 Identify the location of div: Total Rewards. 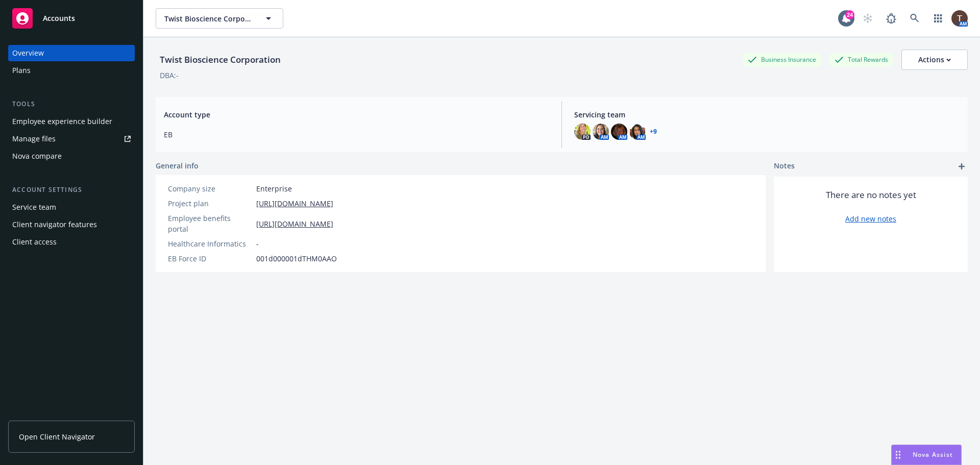
(861, 59).